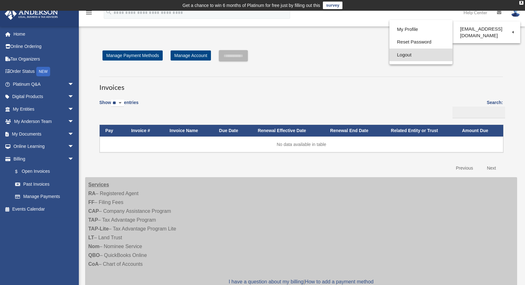 The height and width of the screenshot is (285, 525). I want to click on th: Related Entity or Trust: activate to sort column ascending, so click(421, 131).